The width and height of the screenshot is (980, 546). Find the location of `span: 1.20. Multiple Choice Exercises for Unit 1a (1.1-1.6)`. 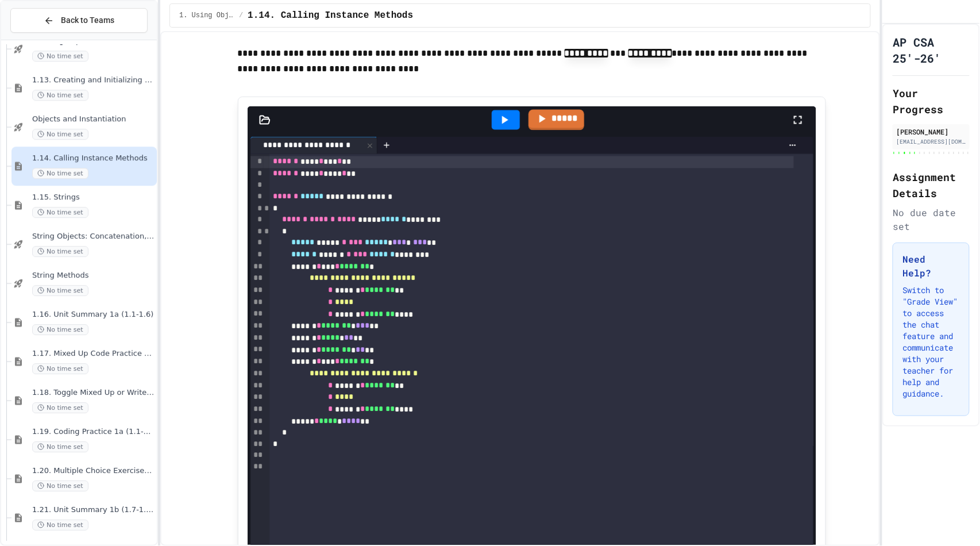

span: 1.20. Multiple Choice Exercises for Unit 1a (1.1-1.6) is located at coordinates (93, 471).